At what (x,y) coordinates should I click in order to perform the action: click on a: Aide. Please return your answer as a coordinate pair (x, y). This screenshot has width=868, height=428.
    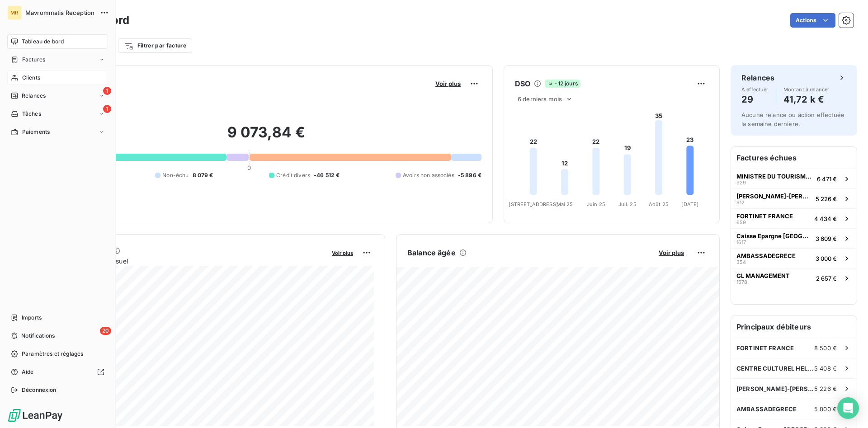
    Looking at the image, I should click on (57, 372).